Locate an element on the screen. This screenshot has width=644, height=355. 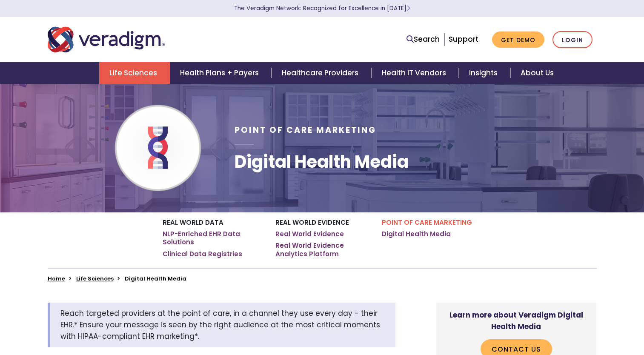
a: Health IT Vendors is located at coordinates (415, 73).